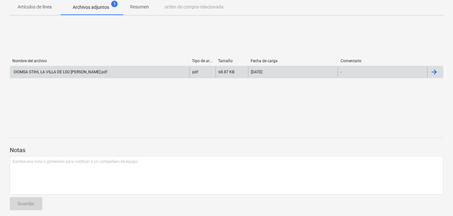 This screenshot has height=216, width=453. I want to click on p: Resumen, so click(139, 7).